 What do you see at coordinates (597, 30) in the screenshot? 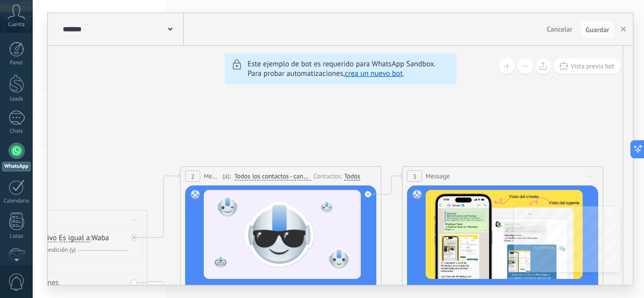
I see `span: Guardar` at bounding box center [597, 30].